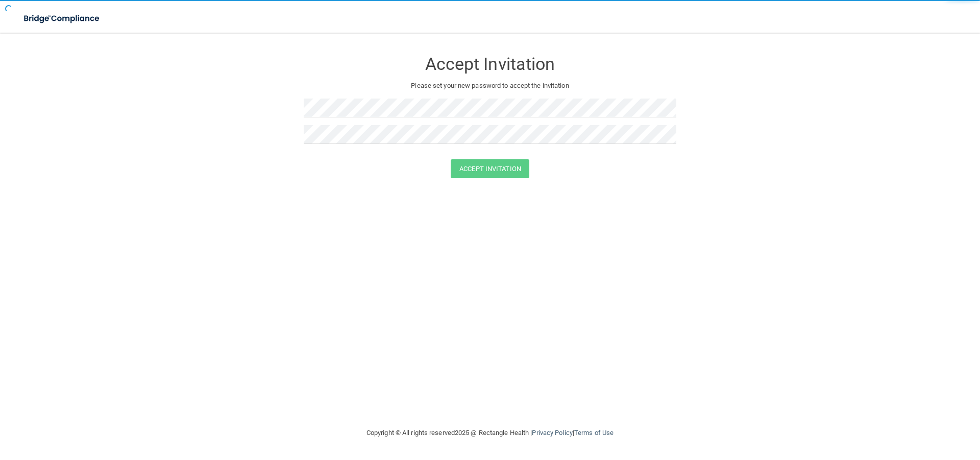  What do you see at coordinates (490, 433) in the screenshot?
I see `div: Copyright © All rights reserved 2025 @ Rectangle Health | |` at bounding box center [490, 433].